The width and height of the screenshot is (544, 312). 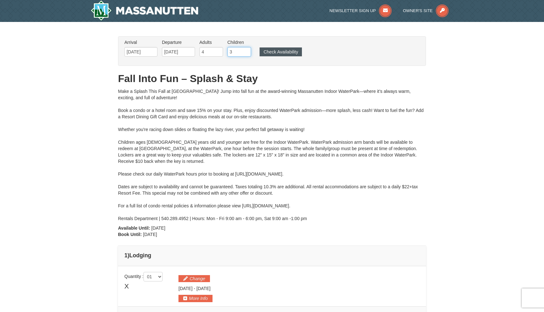 What do you see at coordinates (426, 10) in the screenshot?
I see `a: Owner's Site` at bounding box center [426, 10].